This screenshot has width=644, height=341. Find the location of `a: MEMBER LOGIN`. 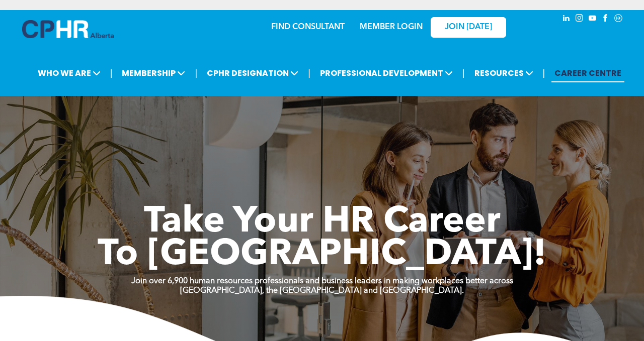

a: MEMBER LOGIN is located at coordinates (391, 27).